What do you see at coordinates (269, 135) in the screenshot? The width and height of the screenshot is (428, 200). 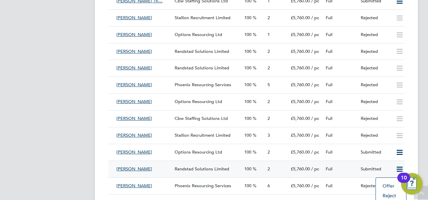 I see `span: 3` at bounding box center [269, 135].